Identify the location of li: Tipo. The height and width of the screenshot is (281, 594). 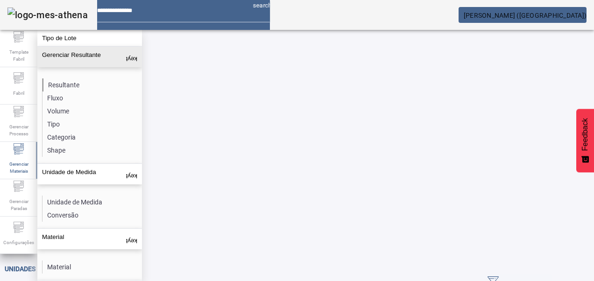
(92, 124).